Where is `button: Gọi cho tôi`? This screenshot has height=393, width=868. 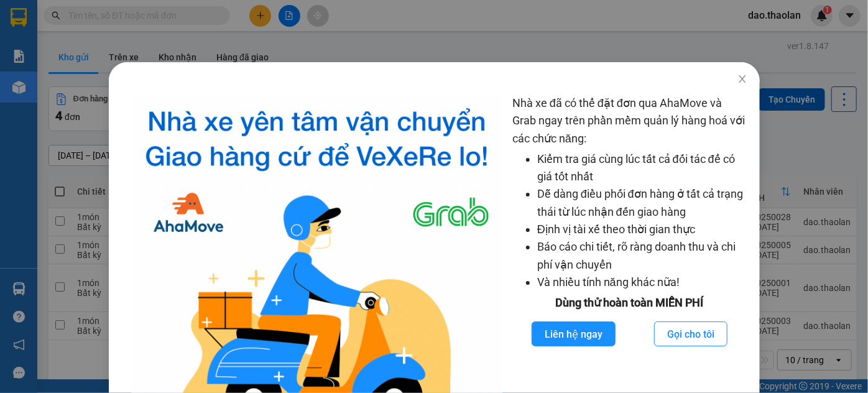
button: Gọi cho tôi is located at coordinates (691, 334).